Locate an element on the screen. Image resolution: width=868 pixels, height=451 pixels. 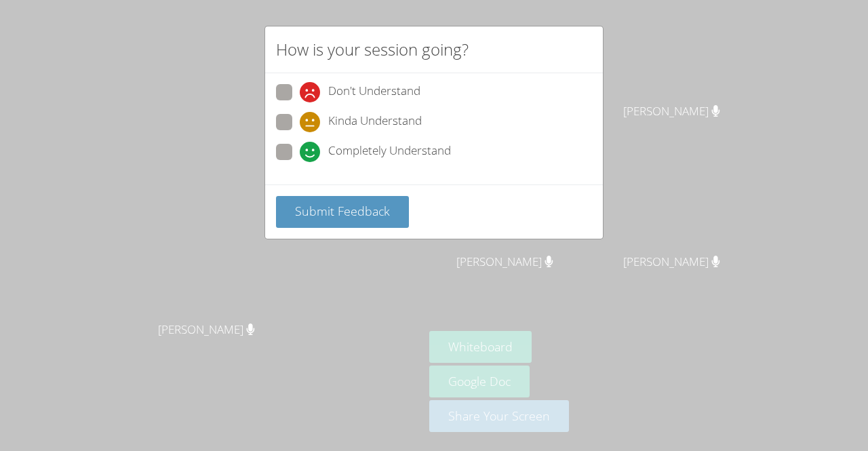
button: Submit Feedback is located at coordinates (342, 211).